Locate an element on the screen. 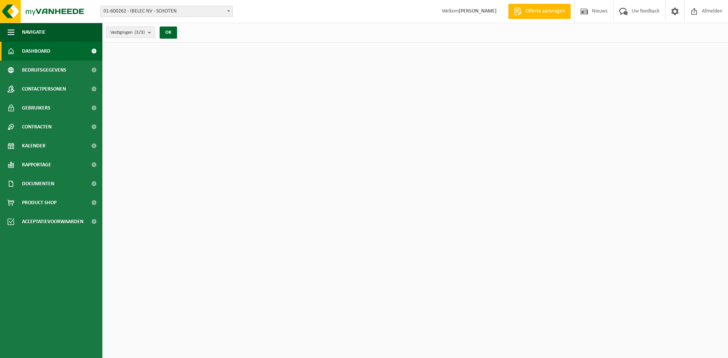 This screenshot has width=728, height=358. button: OK is located at coordinates (168, 33).